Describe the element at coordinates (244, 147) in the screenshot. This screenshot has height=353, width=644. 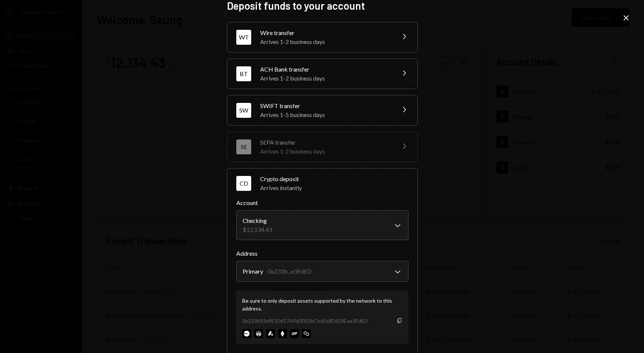
I see `div: SE` at that location.